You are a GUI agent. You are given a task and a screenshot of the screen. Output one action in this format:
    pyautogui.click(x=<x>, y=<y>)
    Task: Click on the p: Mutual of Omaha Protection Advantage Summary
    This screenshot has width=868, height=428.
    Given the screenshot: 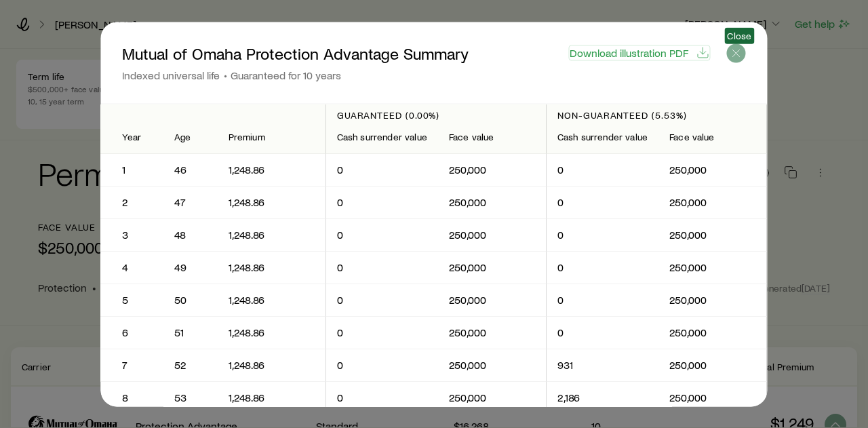 What is the action you would take?
    pyautogui.click(x=295, y=53)
    